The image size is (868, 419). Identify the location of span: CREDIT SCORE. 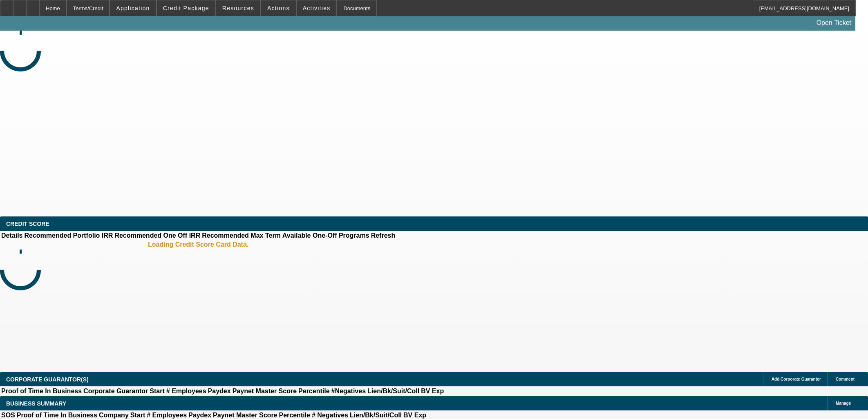
(28, 224).